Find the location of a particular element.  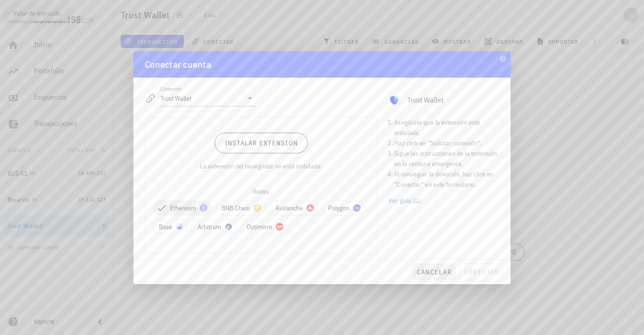

span: Instalar extensión is located at coordinates (261, 143).